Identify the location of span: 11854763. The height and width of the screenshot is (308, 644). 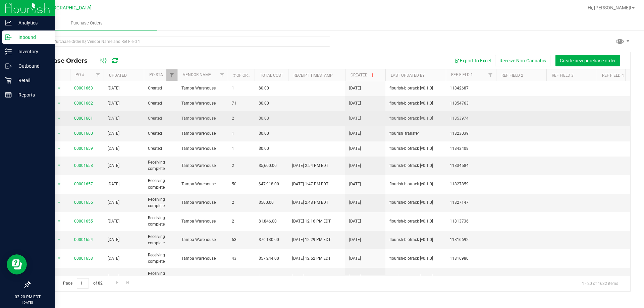
(471, 103).